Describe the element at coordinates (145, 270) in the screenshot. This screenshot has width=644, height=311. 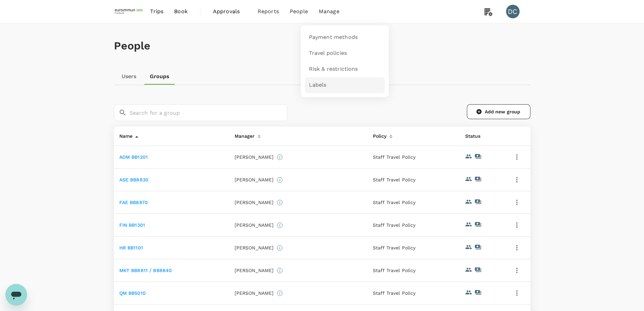
I see `a: MKT BB8811 / BB8840` at that location.